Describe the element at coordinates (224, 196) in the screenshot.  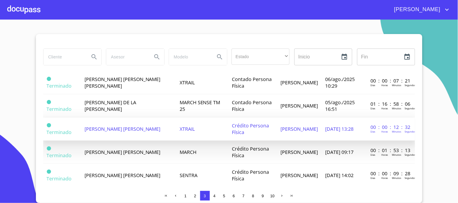
I see `span: 5` at that location.